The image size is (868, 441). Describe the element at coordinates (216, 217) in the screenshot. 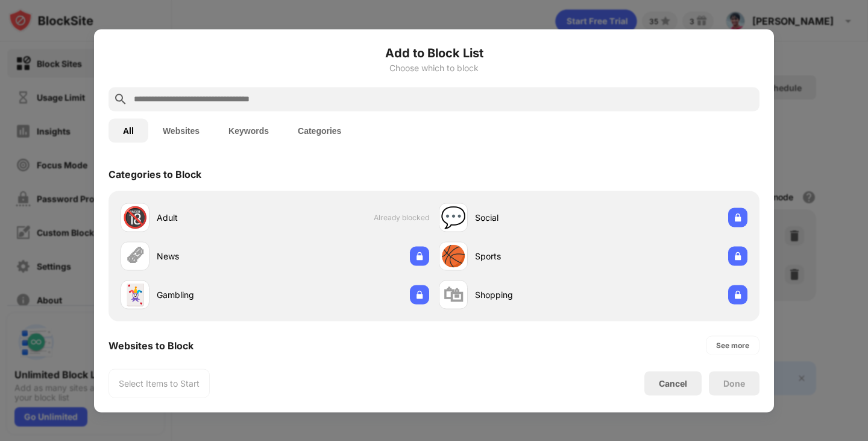

I see `div: Adult` at that location.